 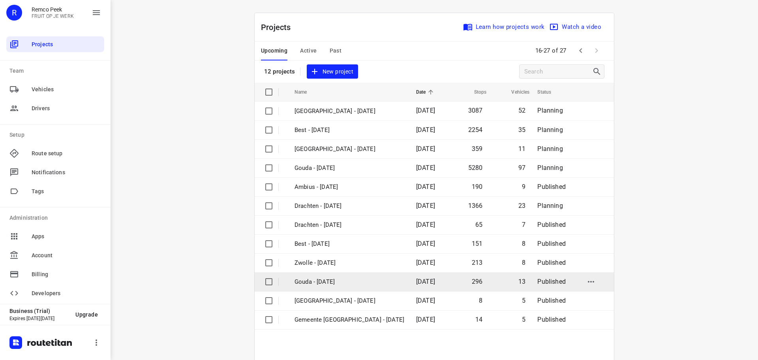 What do you see at coordinates (66, 191) in the screenshot?
I see `span: Tags` at bounding box center [66, 191].